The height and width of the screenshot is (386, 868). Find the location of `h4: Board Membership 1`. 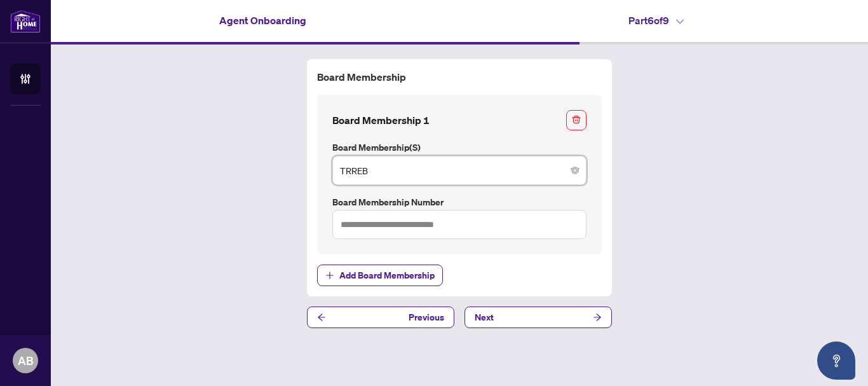

h4: Board Membership 1 is located at coordinates (381, 120).